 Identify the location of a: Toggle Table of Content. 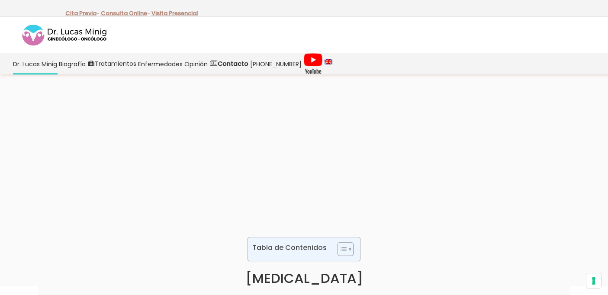
(341, 249).